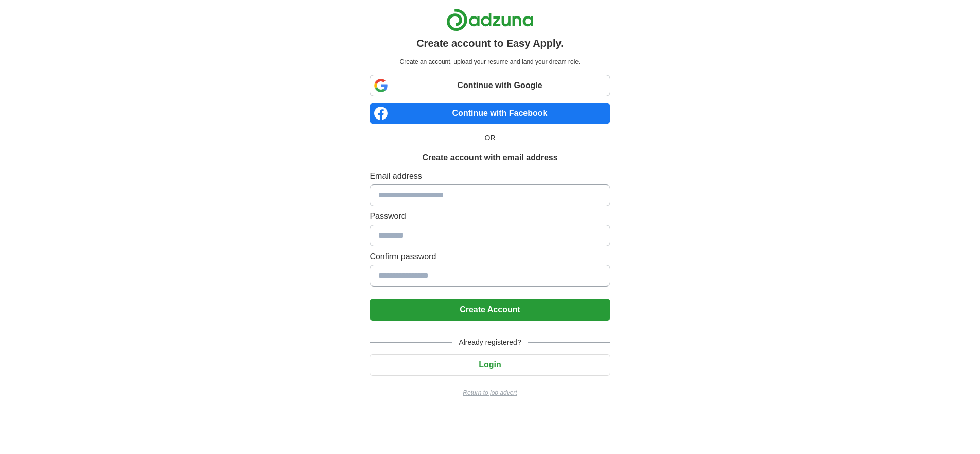 The height and width of the screenshot is (454, 980). Describe the element at coordinates (490, 114) in the screenshot. I see `a: Continue with Facebook` at that location.